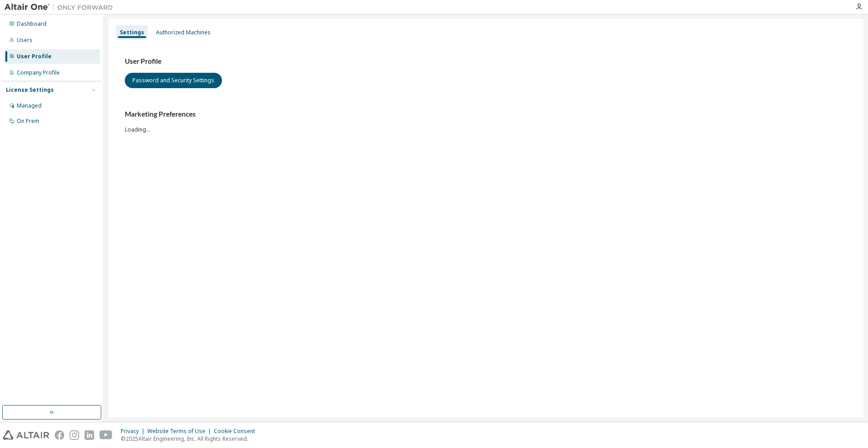 Image resolution: width=868 pixels, height=448 pixels. What do you see at coordinates (33, 56) in the screenshot?
I see `div: User Profile` at bounding box center [33, 56].